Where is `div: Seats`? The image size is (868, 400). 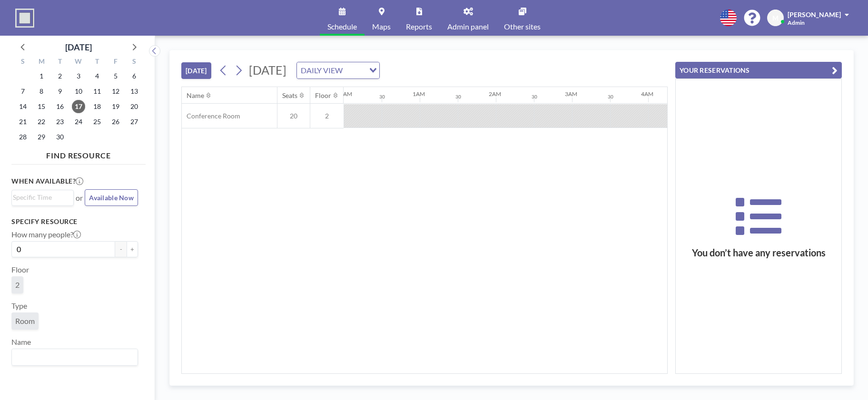 div: Seats is located at coordinates (290, 96).